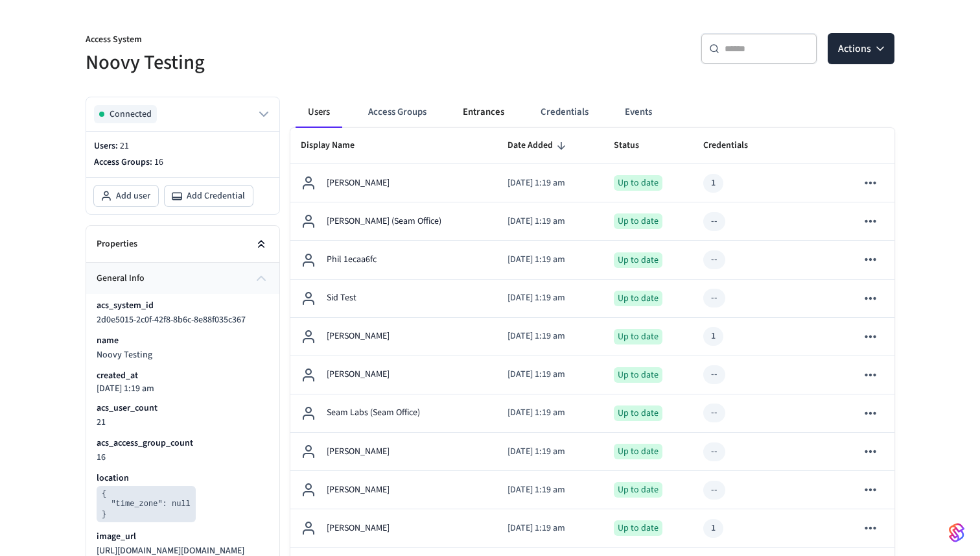  What do you see at coordinates (133, 196) in the screenshot?
I see `span: Add user` at bounding box center [133, 196].